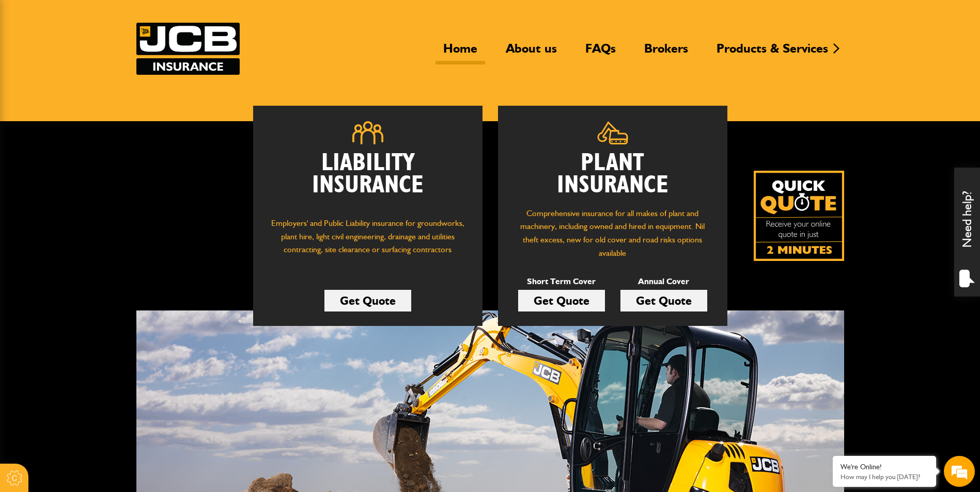 The width and height of the screenshot is (980, 492). Describe the element at coordinates (460, 53) in the screenshot. I see `a: Home` at that location.